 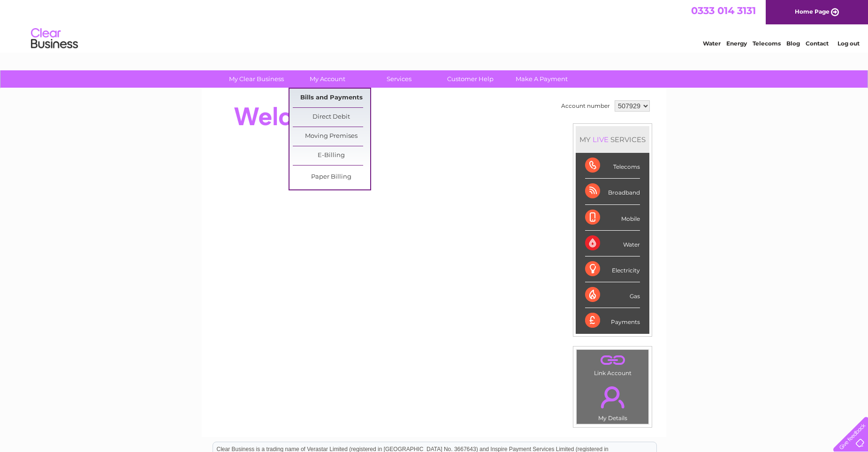 What do you see at coordinates (612, 191) in the screenshot?
I see `div: Broadband` at bounding box center [612, 191].